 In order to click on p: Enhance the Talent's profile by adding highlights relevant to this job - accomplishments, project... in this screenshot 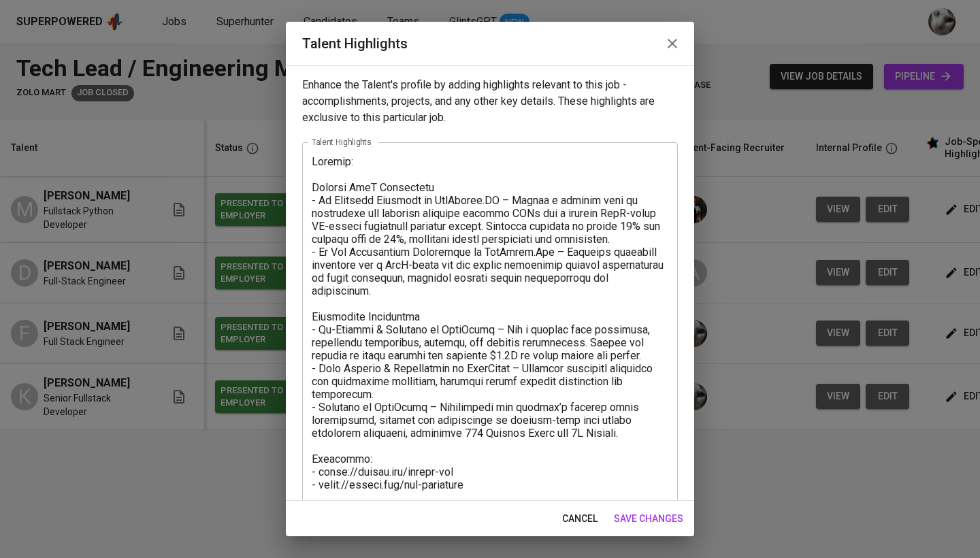, I will do `click(490, 101)`.